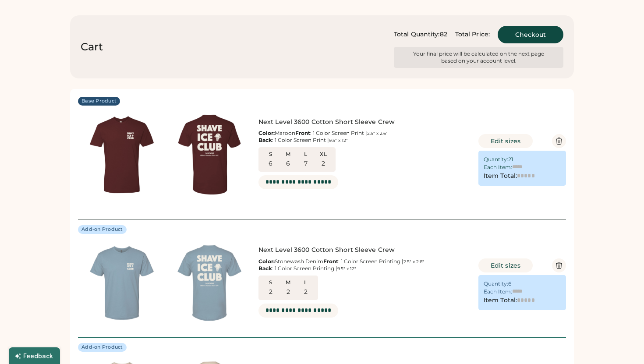 This screenshot has width=644, height=364. I want to click on div: Total Quantity:, so click(417, 35).